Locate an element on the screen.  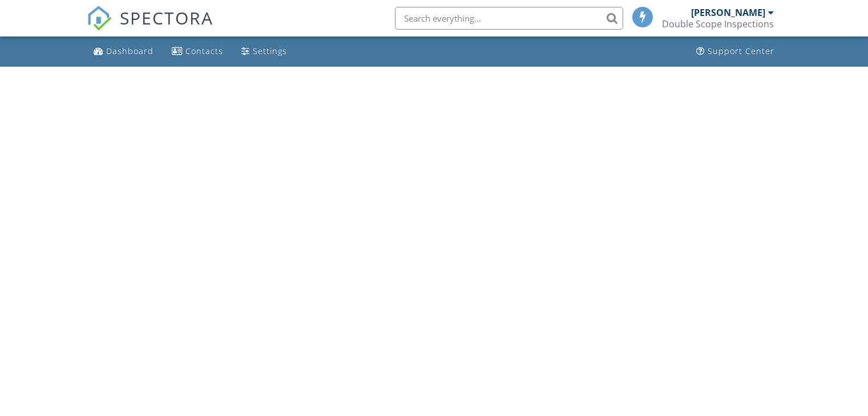
a: Dashboard is located at coordinates (123, 52).